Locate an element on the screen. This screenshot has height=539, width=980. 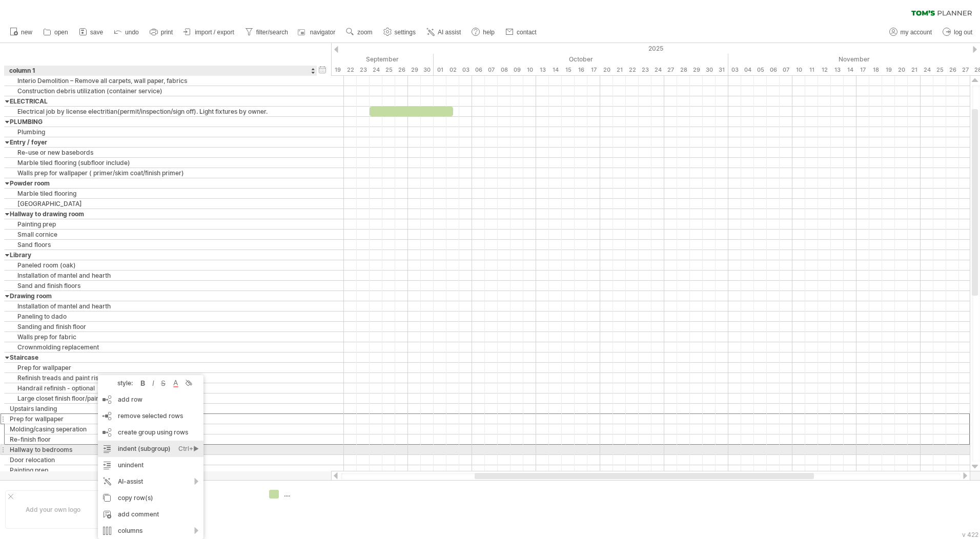
div: style: is located at coordinates (120, 383).